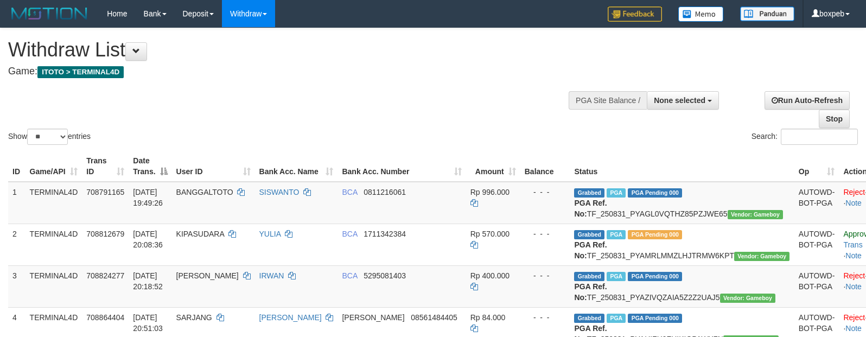 Image resolution: width=866 pixels, height=337 pixels. What do you see at coordinates (150, 166) in the screenshot?
I see `th: Date Trans.: activate to sort column descending` at bounding box center [150, 166].